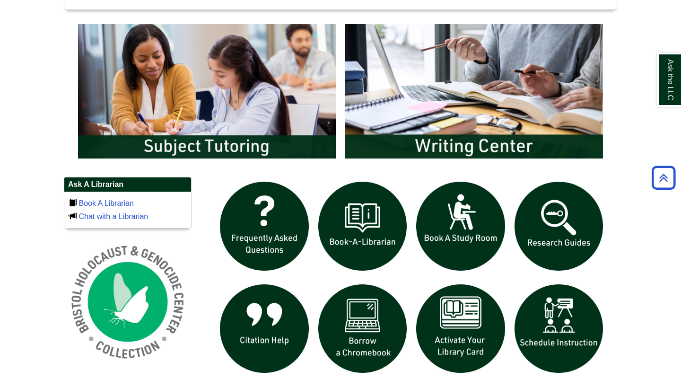 Image resolution: width=681 pixels, height=388 pixels. I want to click on a: Back to Top, so click(664, 177).